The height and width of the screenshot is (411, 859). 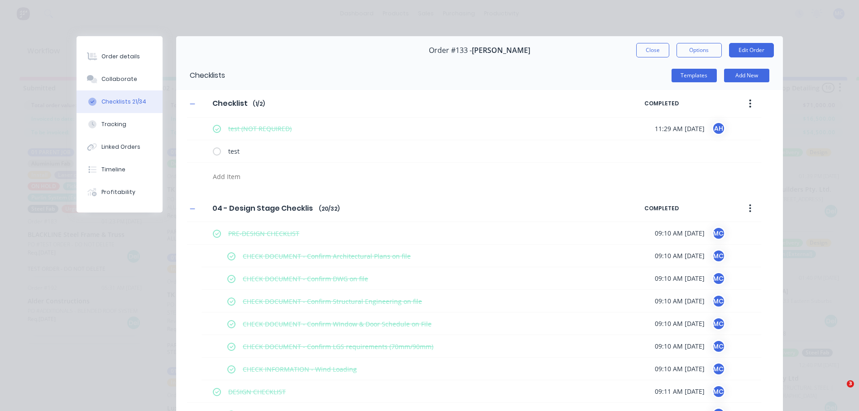 What do you see at coordinates (120, 192) in the screenshot?
I see `button: Profitability` at bounding box center [120, 192].